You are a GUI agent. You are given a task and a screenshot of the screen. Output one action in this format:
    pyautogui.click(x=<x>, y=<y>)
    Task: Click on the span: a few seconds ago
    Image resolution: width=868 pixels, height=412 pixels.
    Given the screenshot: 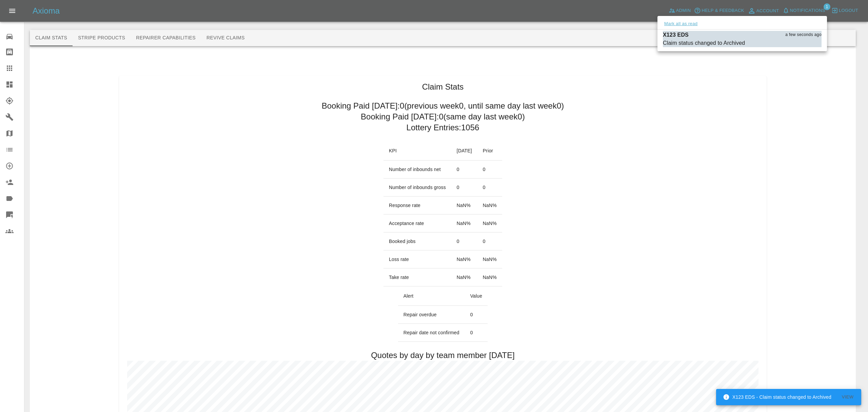 What is the action you would take?
    pyautogui.click(x=803, y=35)
    